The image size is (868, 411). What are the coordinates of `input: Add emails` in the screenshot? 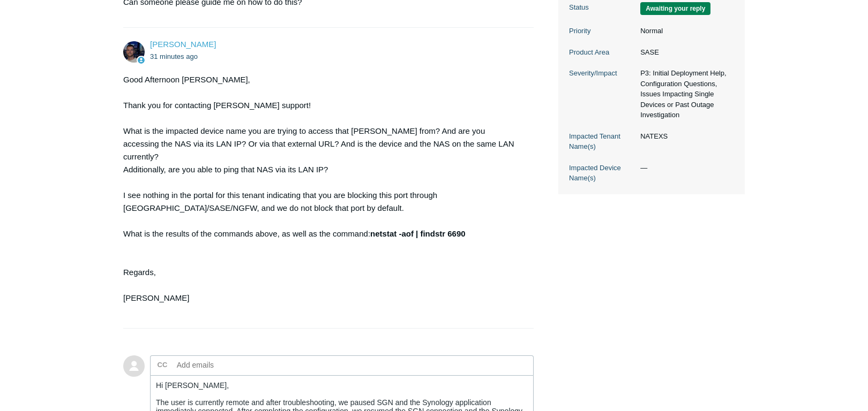 It's located at (230, 365).